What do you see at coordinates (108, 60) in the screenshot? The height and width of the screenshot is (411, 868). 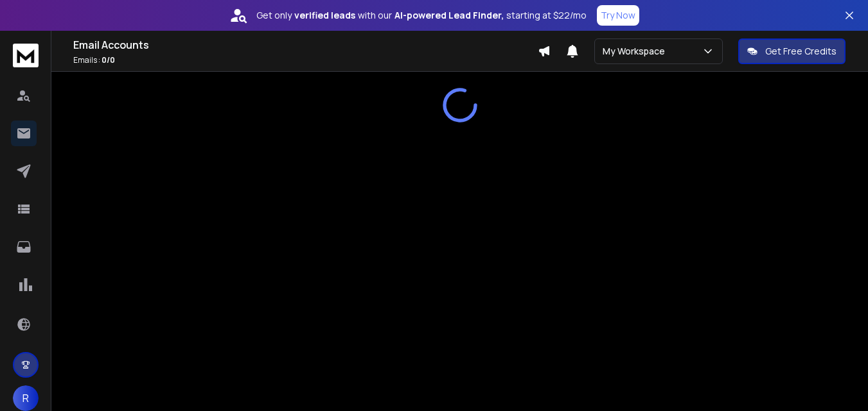 I see `span: 0 / 0` at bounding box center [108, 60].